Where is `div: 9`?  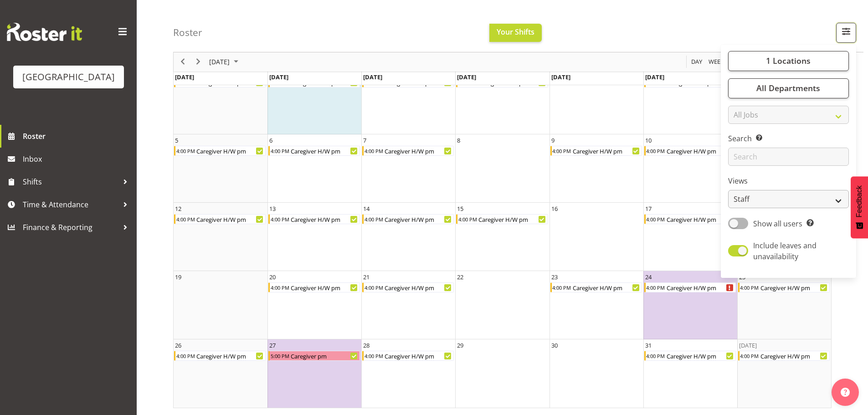 div: 9 is located at coordinates (553, 140).